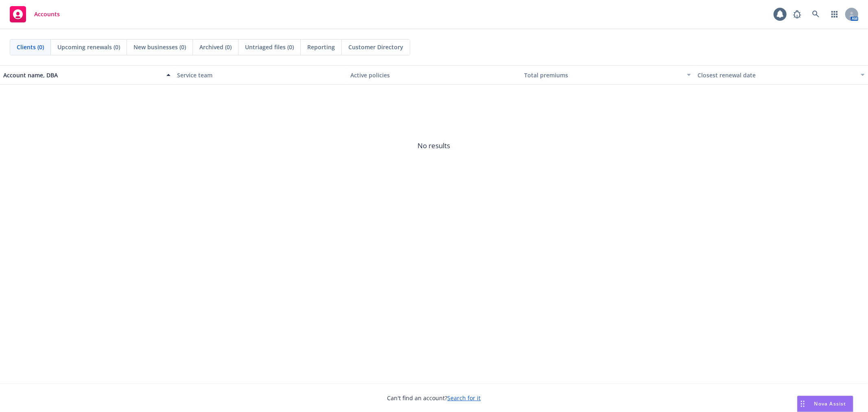 The width and height of the screenshot is (868, 412). I want to click on div: Closest renewal date, so click(776, 75).